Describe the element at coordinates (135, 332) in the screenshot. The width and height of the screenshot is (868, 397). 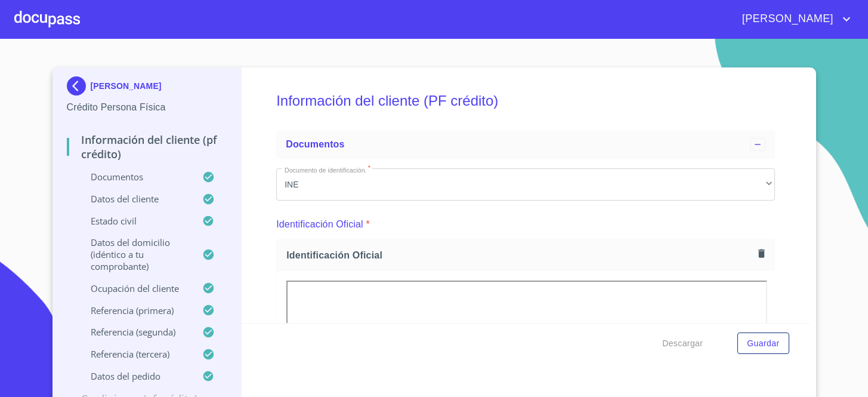
I see `p: Referencia (segunda)` at that location.